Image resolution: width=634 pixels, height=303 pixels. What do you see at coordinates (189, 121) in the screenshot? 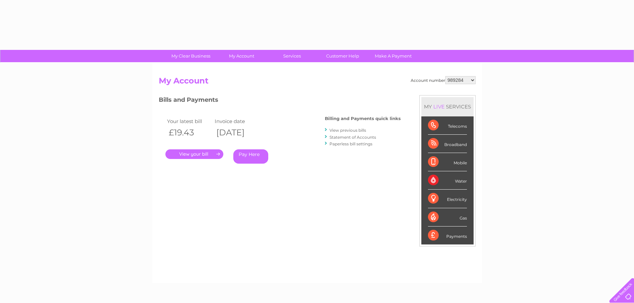
I see `td: Your latest bill` at bounding box center [189, 121].